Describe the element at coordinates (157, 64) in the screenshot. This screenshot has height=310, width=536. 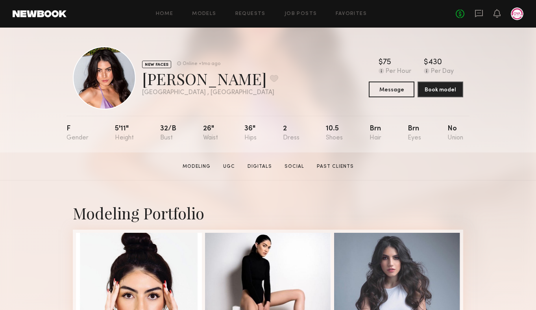
I see `div: NEW FACES` at that location.